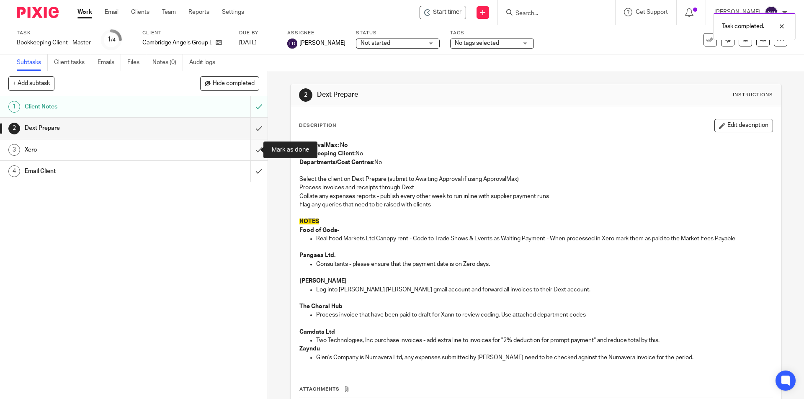  What do you see at coordinates (536, 188) in the screenshot?
I see `p: Process invoices and receipts through Dext` at bounding box center [536, 188].